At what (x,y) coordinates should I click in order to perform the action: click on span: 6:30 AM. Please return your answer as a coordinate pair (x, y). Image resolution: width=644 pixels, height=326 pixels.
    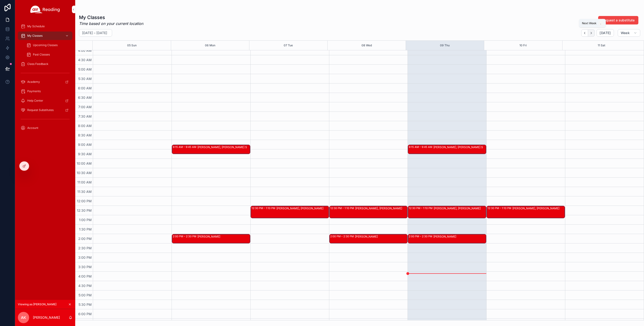
    Looking at the image, I should click on (85, 98).